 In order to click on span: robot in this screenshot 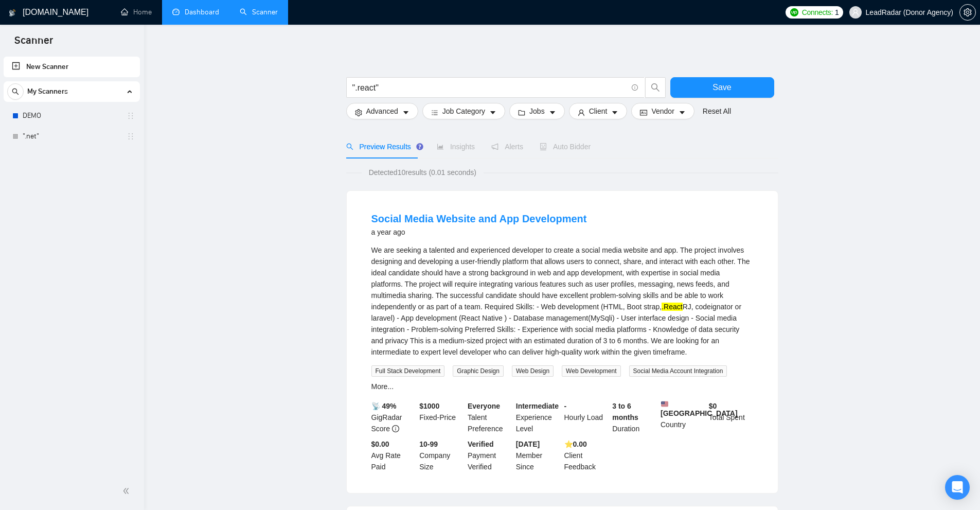, I will do `click(543, 147)`.